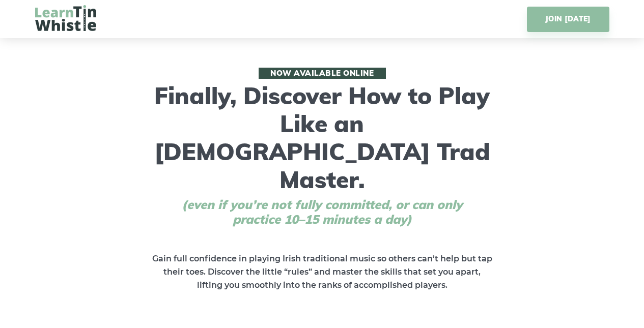 Image resolution: width=644 pixels, height=328 pixels. Describe the element at coordinates (322, 212) in the screenshot. I see `span: (even if you’re not fully committed, or can only practice 10–15 minutes a day)` at that location.